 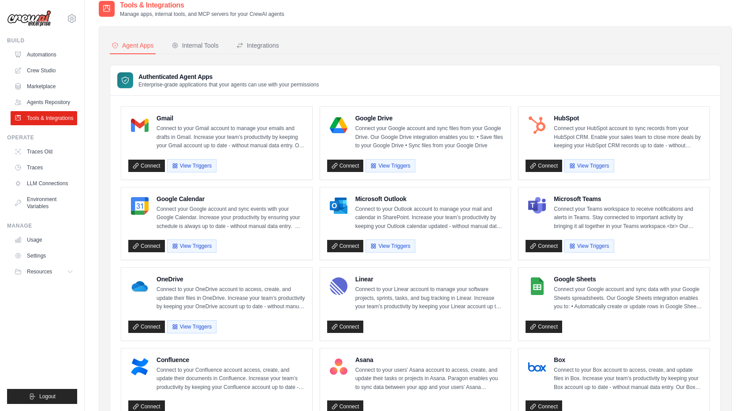 I want to click on p: Connect to your users’ Asana account to access, create, and update their tasks or projects in Asa..., so click(x=429, y=379).